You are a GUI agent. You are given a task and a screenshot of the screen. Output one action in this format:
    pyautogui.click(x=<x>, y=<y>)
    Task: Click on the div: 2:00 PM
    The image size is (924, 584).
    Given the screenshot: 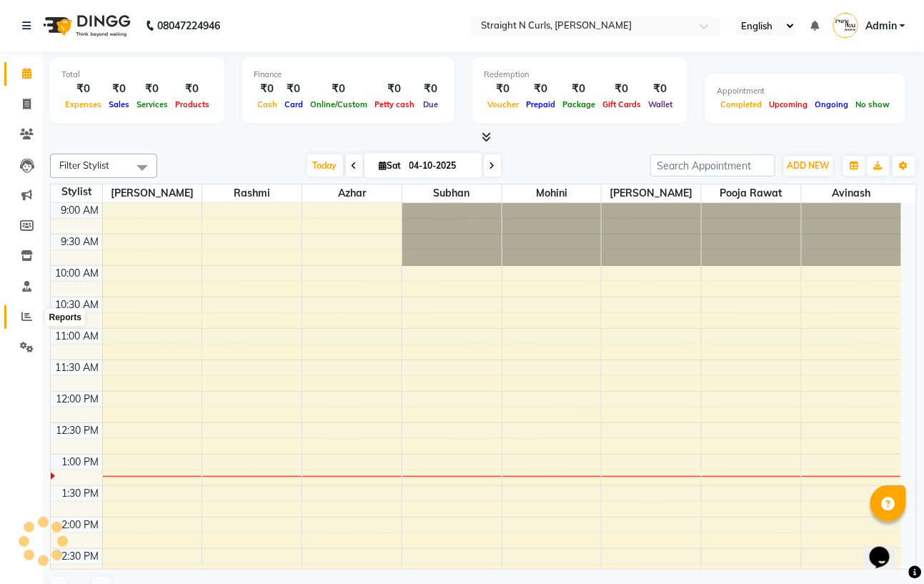 What is the action you would take?
    pyautogui.click(x=80, y=524)
    